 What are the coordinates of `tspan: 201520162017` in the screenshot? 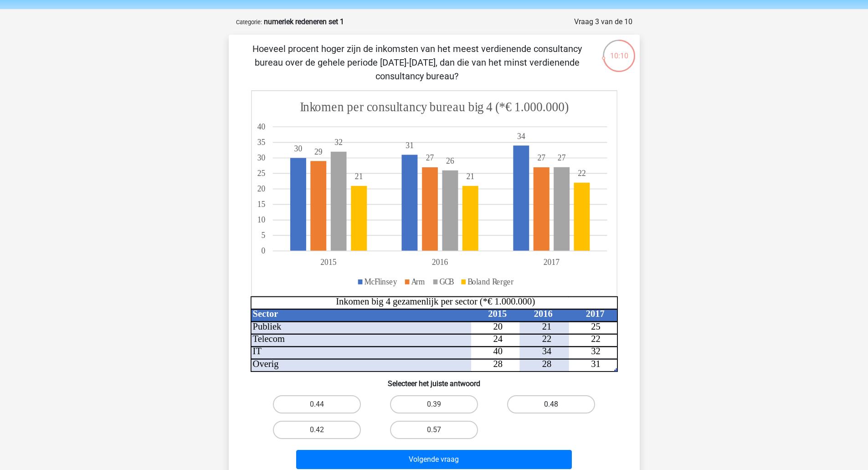 It's located at (440, 262).